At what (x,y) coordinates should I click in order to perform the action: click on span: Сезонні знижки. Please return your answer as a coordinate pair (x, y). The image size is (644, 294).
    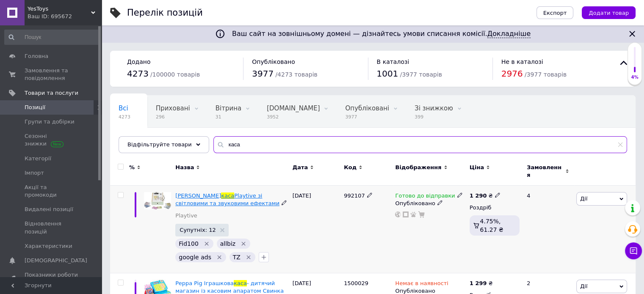
    Looking at the image, I should click on (51, 140).